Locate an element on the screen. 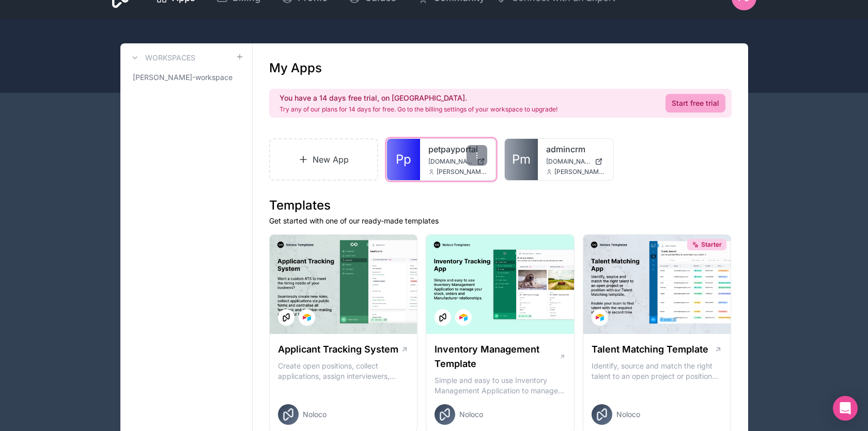 The height and width of the screenshot is (431, 868). a: Pp is located at coordinates (403, 159).